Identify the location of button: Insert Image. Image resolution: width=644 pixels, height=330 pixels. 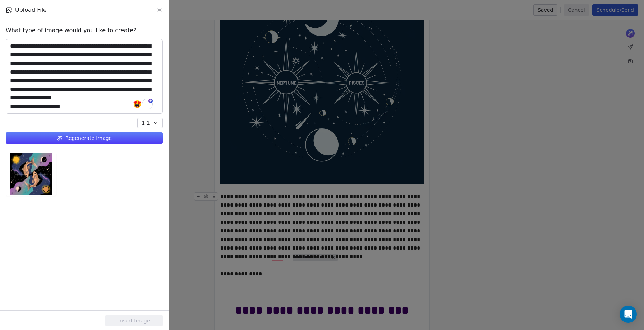
(134, 321).